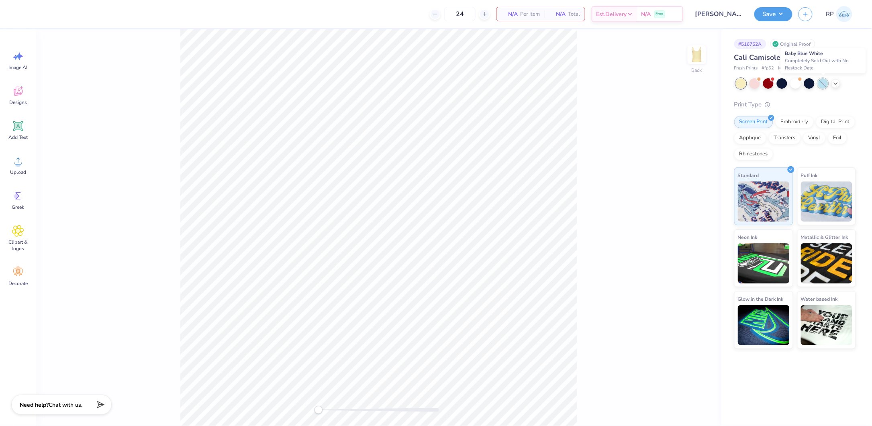 The height and width of the screenshot is (426, 872). Describe the element at coordinates (794, 122) in the screenshot. I see `div: Embroidery` at that location.